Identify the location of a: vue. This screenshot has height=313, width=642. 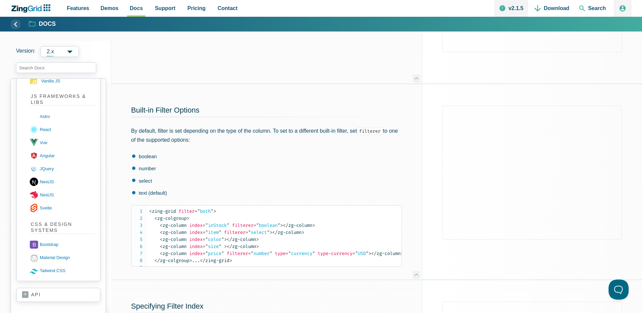
(62, 142).